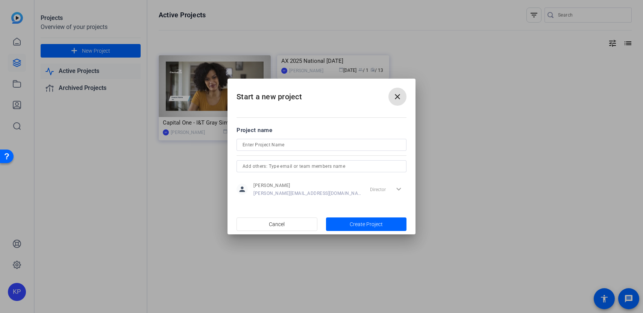 This screenshot has width=643, height=313. I want to click on button: Cancel, so click(277, 224).